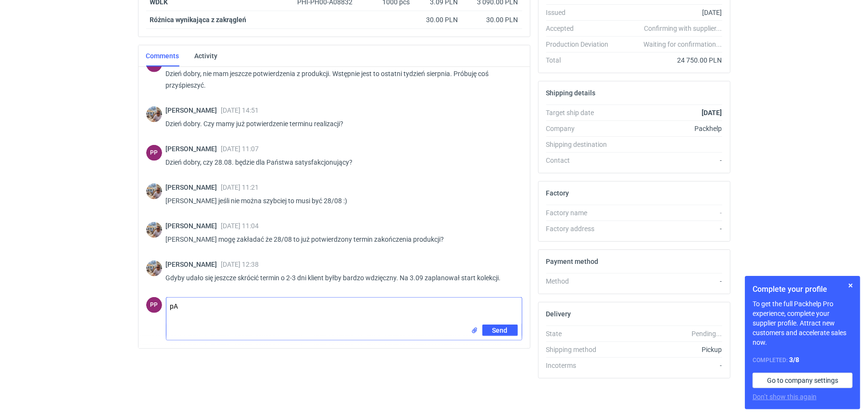 The image size is (868, 417). Describe the element at coordinates (559, 314) in the screenshot. I see `h2: Delivery` at that location.